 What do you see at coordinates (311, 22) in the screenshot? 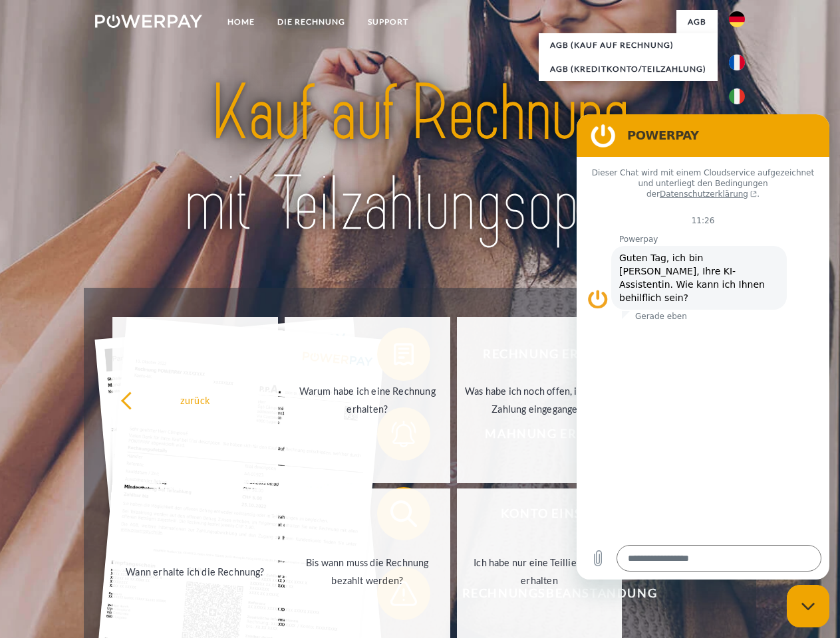
I see `a: DIE RECHNUNG` at bounding box center [311, 22].